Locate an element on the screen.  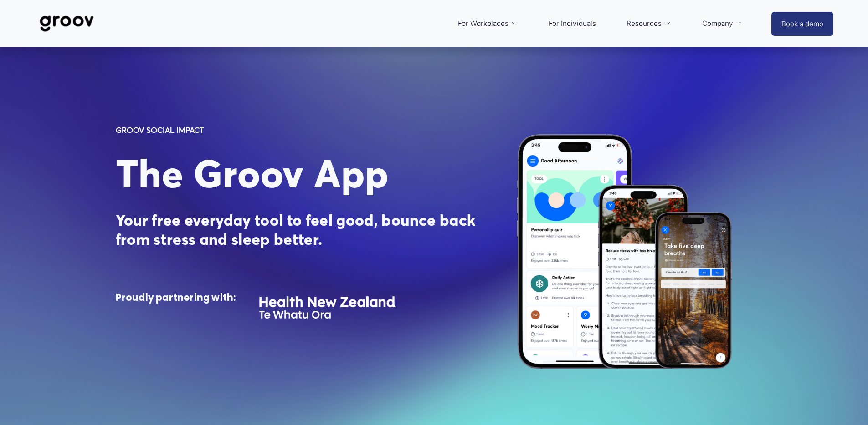
span: For Workplaces is located at coordinates (483, 24).